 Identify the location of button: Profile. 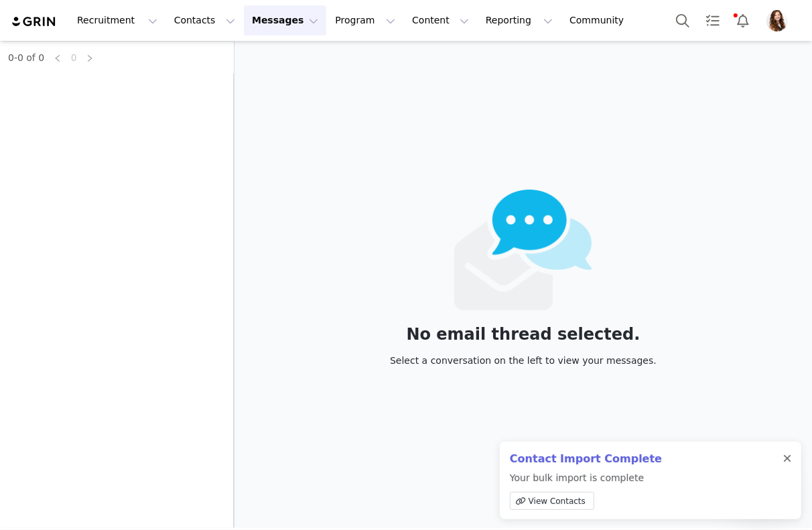
(780, 21).